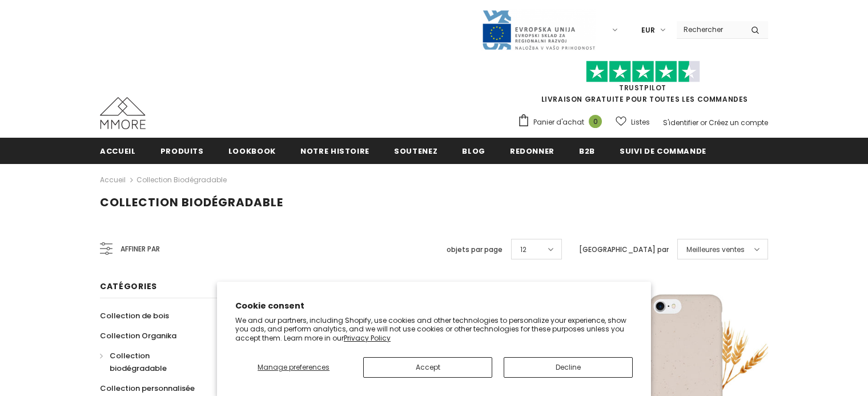  I want to click on span: Listes, so click(640, 122).